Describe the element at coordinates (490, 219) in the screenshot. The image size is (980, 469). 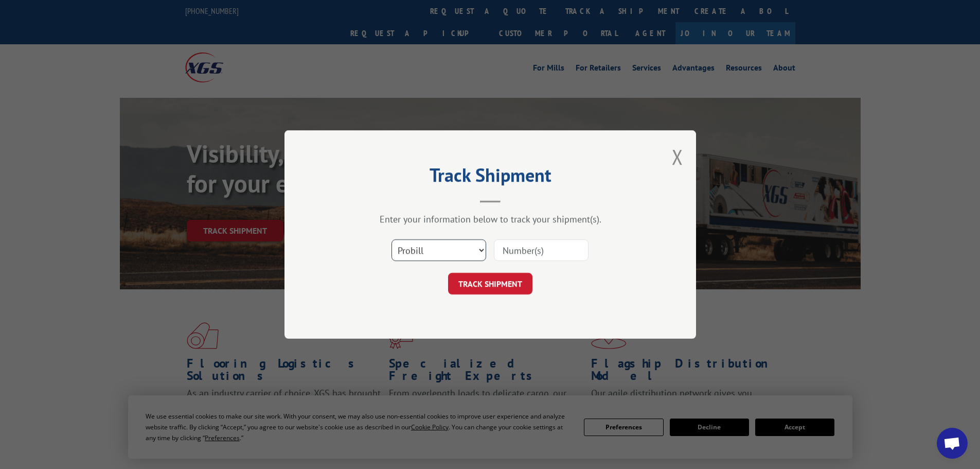
I see `div: Enter your information below to track your shipment(s).` at that location.